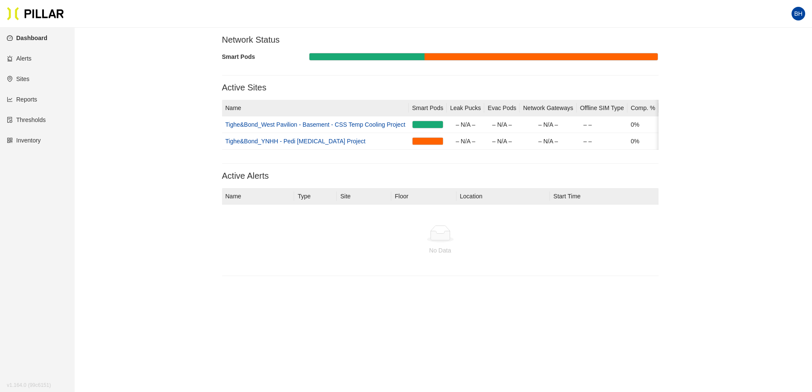 This screenshot has height=392, width=812. What do you see at coordinates (798, 14) in the screenshot?
I see `span: BH` at bounding box center [798, 14].